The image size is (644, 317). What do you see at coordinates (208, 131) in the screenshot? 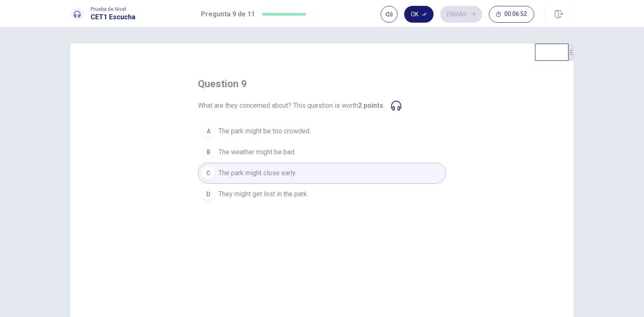
I see `div: A` at bounding box center [208, 131].